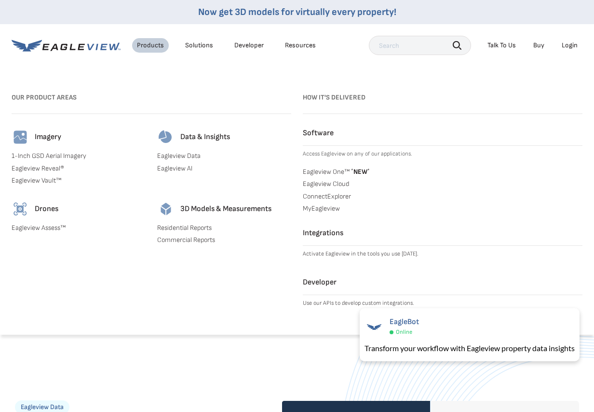 The width and height of the screenshot is (594, 412). Describe the element at coordinates (443, 154) in the screenshot. I see `p: Access Eagleview on any of our applications.` at that location.